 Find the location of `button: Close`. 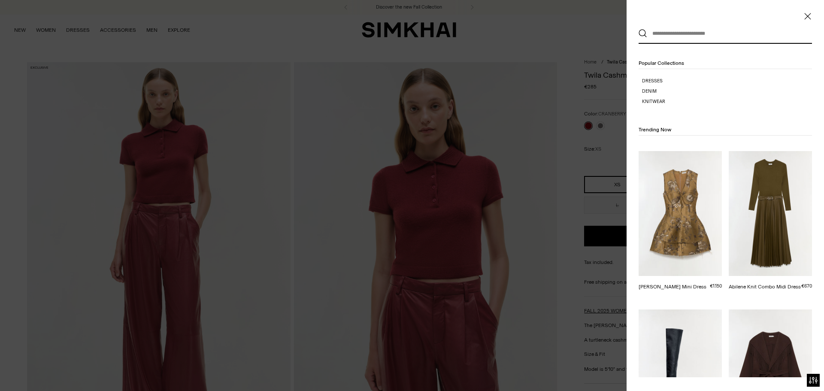

button: Close is located at coordinates (808, 16).